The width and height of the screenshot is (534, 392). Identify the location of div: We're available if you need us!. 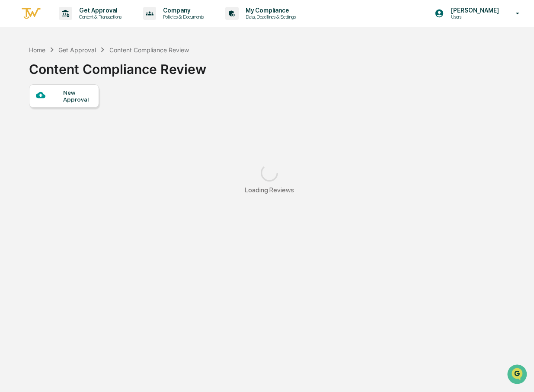
(69, 78).